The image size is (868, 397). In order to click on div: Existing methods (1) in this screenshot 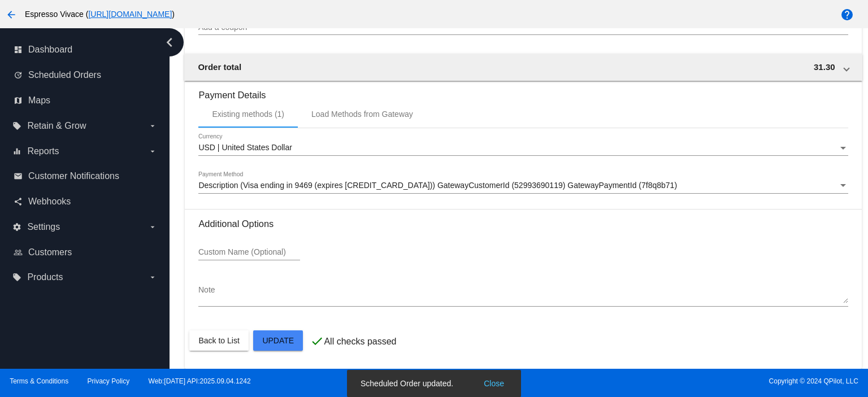, I will do `click(248, 114)`.